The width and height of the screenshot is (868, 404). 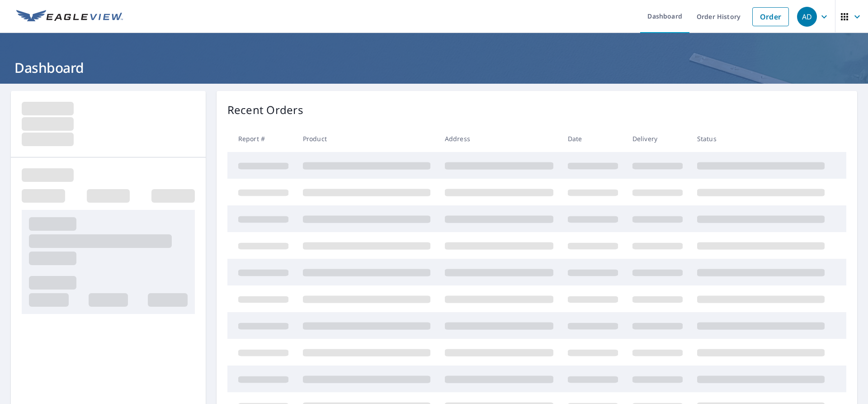 What do you see at coordinates (807, 16) in the screenshot?
I see `div: AD` at bounding box center [807, 16].